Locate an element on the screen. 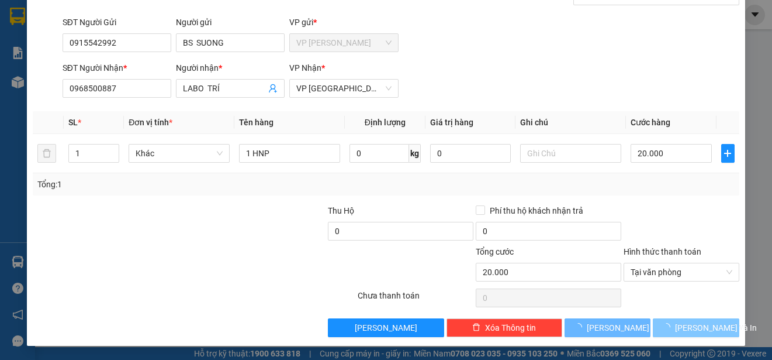 The width and height of the screenshot is (772, 360). span: SL is located at coordinates (73, 122).